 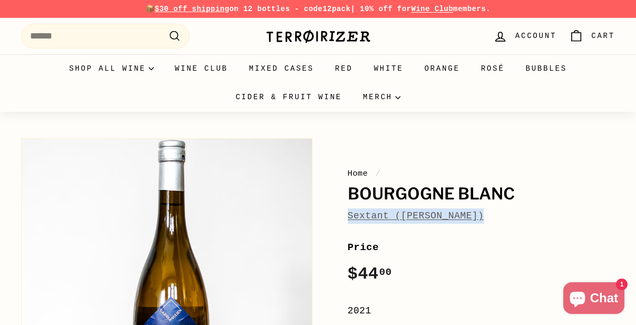 I want to click on a: Orange, so click(x=442, y=69).